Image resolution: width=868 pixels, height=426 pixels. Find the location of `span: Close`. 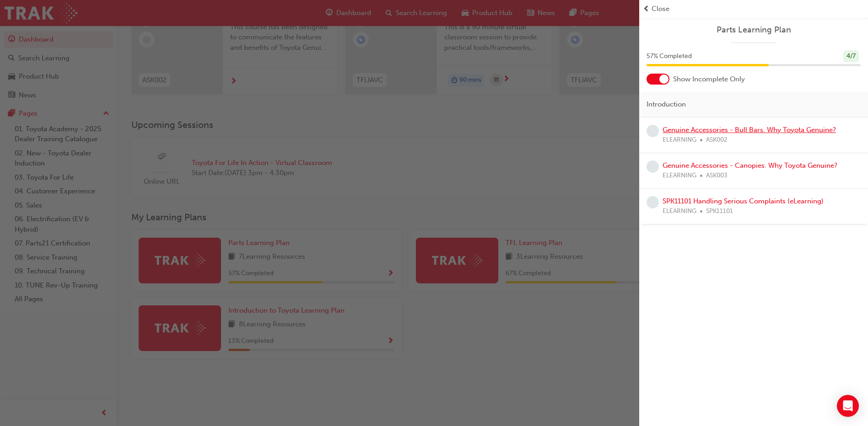

span: Close is located at coordinates (660, 9).